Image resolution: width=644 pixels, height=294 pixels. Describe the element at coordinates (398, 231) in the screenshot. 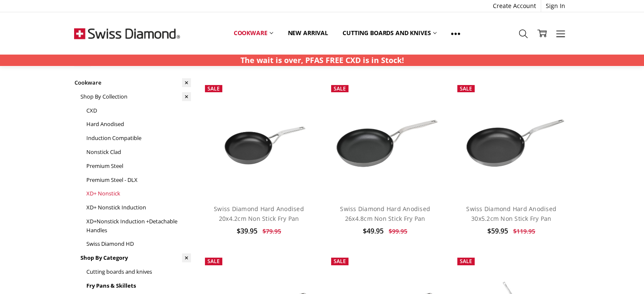

I see `span: $99.95` at that location.